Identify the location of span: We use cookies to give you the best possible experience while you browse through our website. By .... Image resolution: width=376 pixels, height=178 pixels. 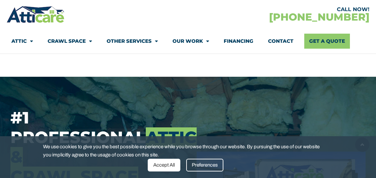
(186, 150).